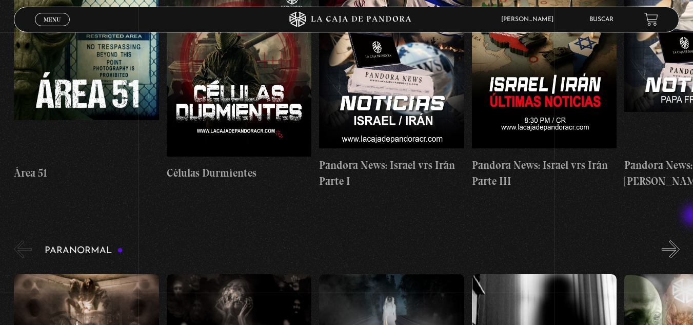  I want to click on h4: Área 51, so click(86, 173).